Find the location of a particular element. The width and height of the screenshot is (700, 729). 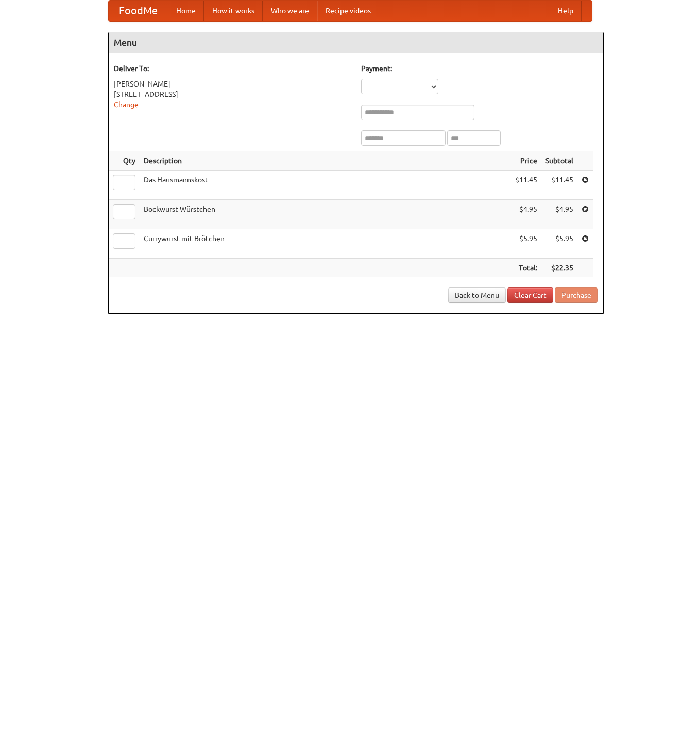

a: Back to Menu is located at coordinates (477, 296).